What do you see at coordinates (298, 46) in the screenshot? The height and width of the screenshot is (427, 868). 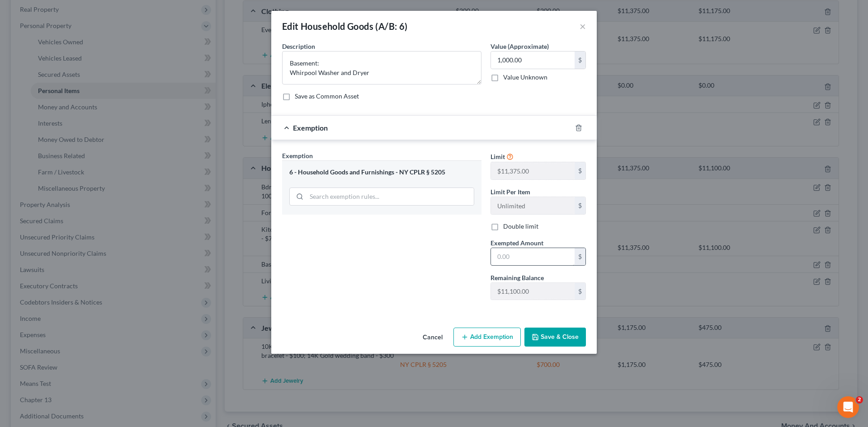 I see `span: Description` at bounding box center [298, 46].